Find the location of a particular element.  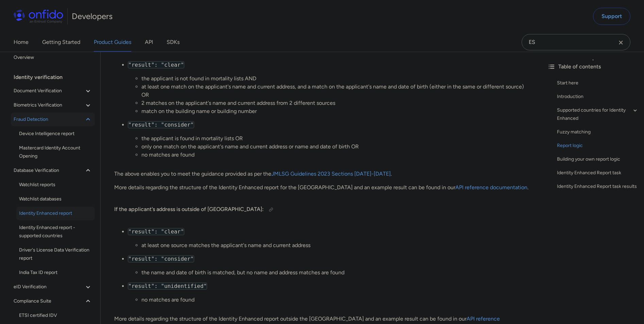

div: Report logic is located at coordinates (598, 145).